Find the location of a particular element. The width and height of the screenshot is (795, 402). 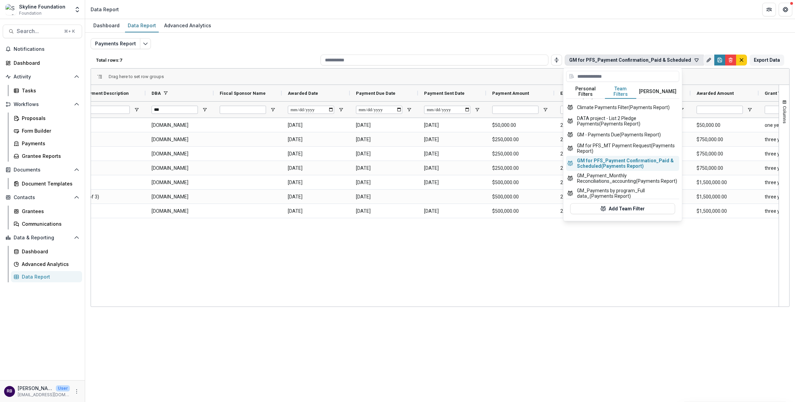

span: Fiscal Sponsor Name is located at coordinates (243, 93).